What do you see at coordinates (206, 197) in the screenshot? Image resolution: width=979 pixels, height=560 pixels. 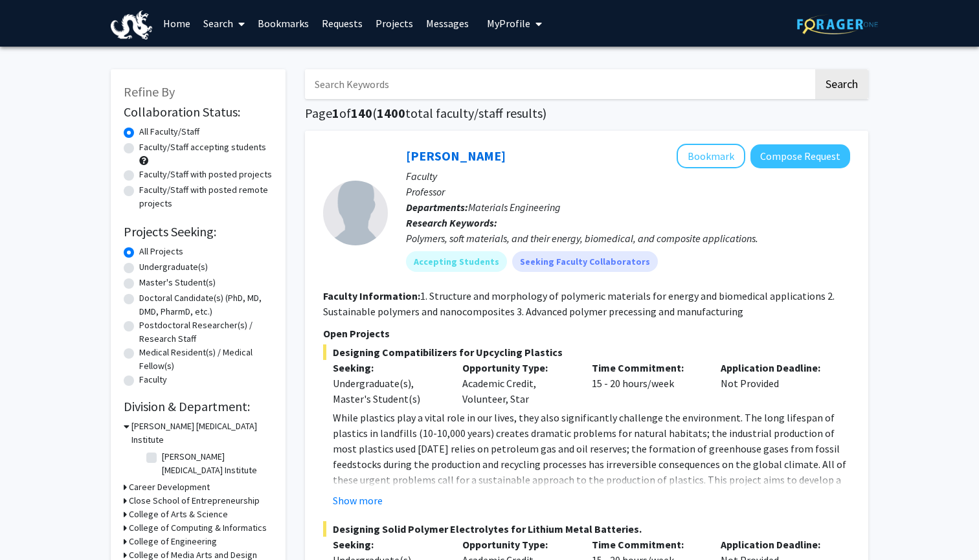 I see `label: Faculty/Staff with posted remote projects` at bounding box center [206, 197].